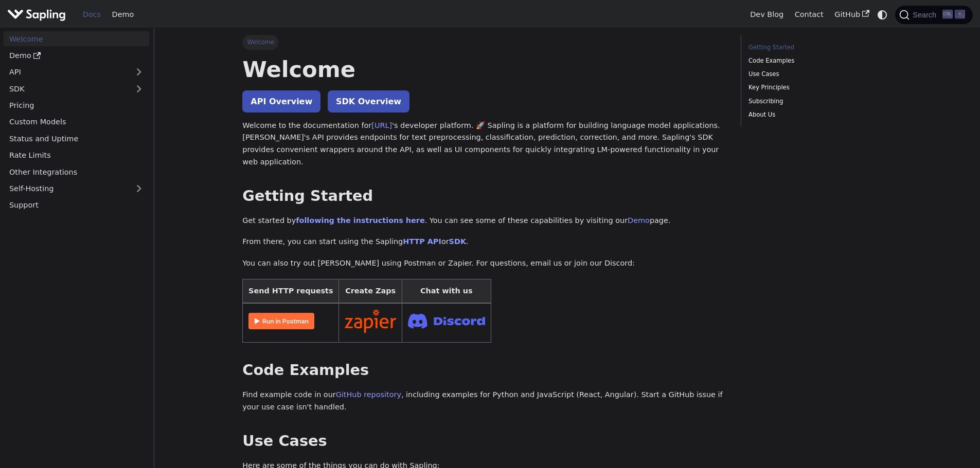 The width and height of the screenshot is (980, 468). What do you see at coordinates (76, 171) in the screenshot?
I see `a: Other Integrations` at bounding box center [76, 171].